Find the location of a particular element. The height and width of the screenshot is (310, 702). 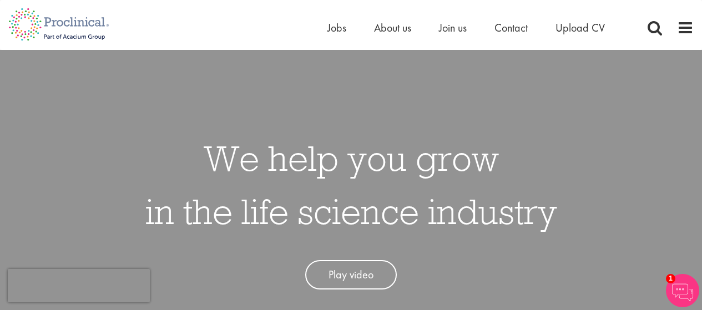

span: Upload CV is located at coordinates (580, 28).